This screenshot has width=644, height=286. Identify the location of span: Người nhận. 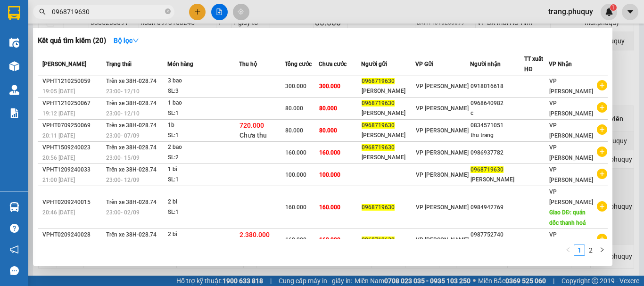
(485, 64).